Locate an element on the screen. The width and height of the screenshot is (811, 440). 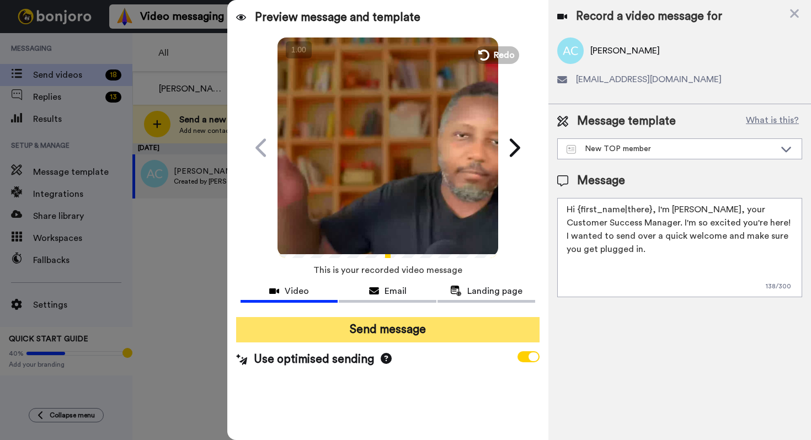
span: Message is located at coordinates (600, 181).